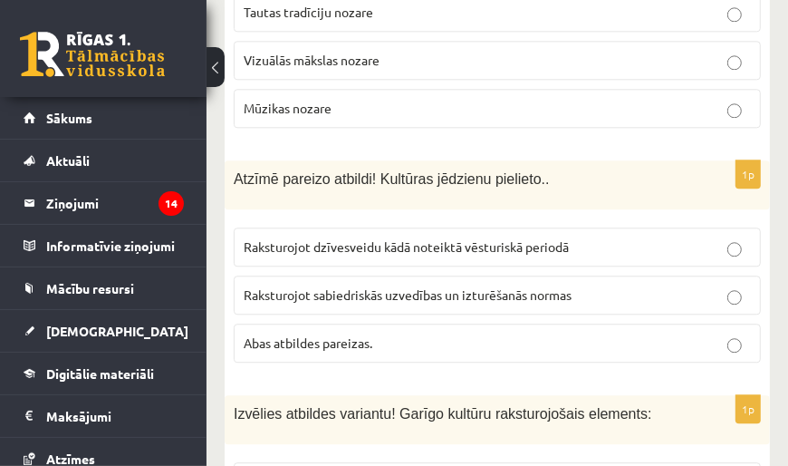 The width and height of the screenshot is (788, 466). I want to click on a: Mācību resursi, so click(103, 288).